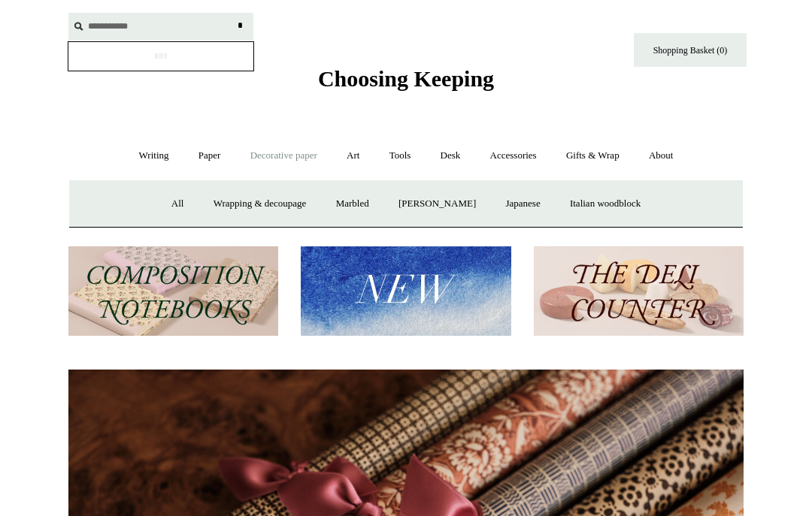  I want to click on a: Gifts & Wrap, so click(593, 156).